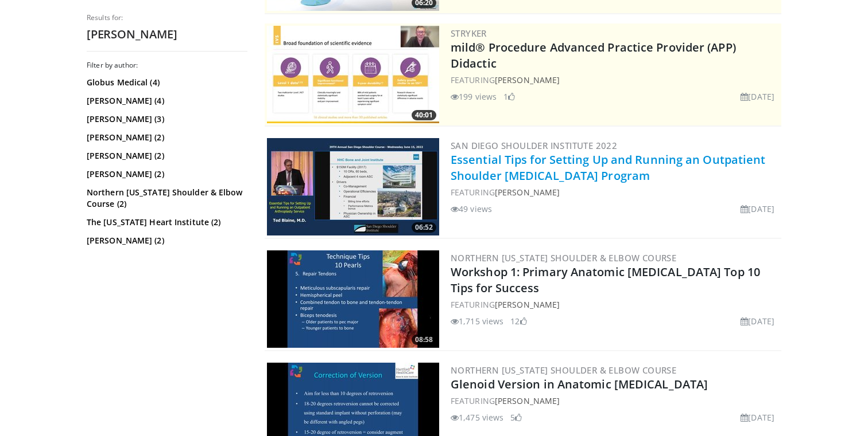  I want to click on a: 40:01, so click(353, 75).